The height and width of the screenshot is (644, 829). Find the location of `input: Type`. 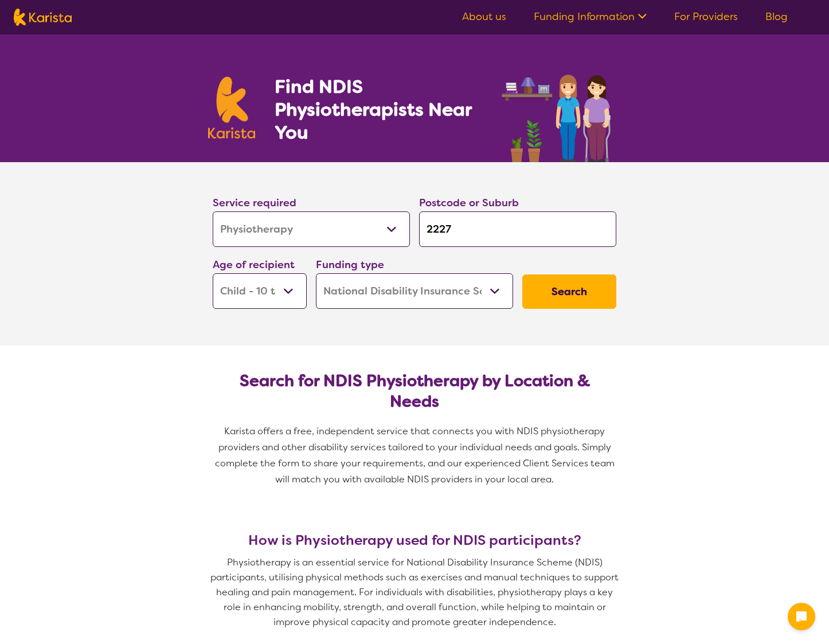

input: Type is located at coordinates (518, 229).